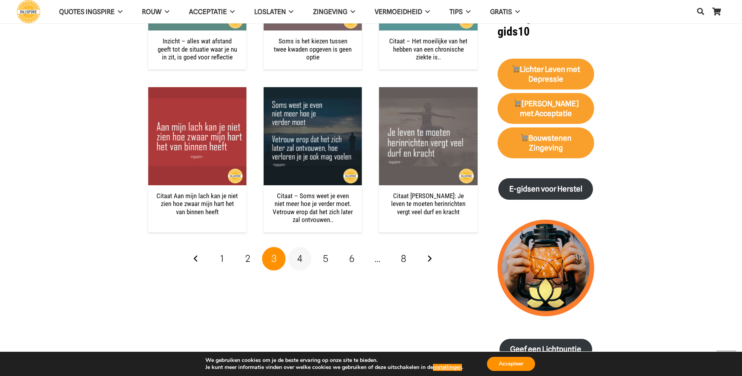  What do you see at coordinates (313, 49) in the screenshot?
I see `a: Soms is het kiezen tussen twee kwaden opgeven is geen optie` at bounding box center [313, 49].